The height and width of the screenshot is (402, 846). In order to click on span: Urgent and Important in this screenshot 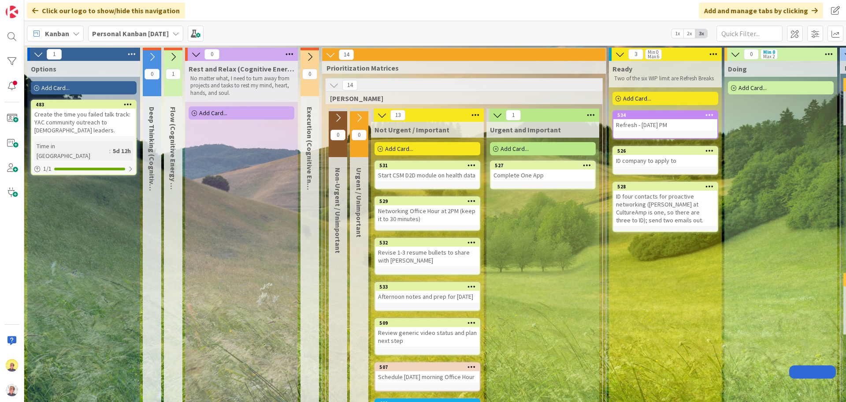, I will do `click(525, 130)`.